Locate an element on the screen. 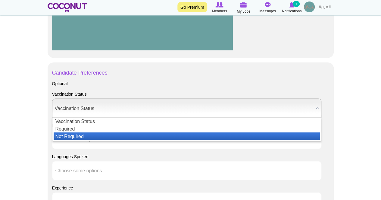 Image resolution: width=381 pixels, height=200 pixels. label: Experience is located at coordinates (63, 188).